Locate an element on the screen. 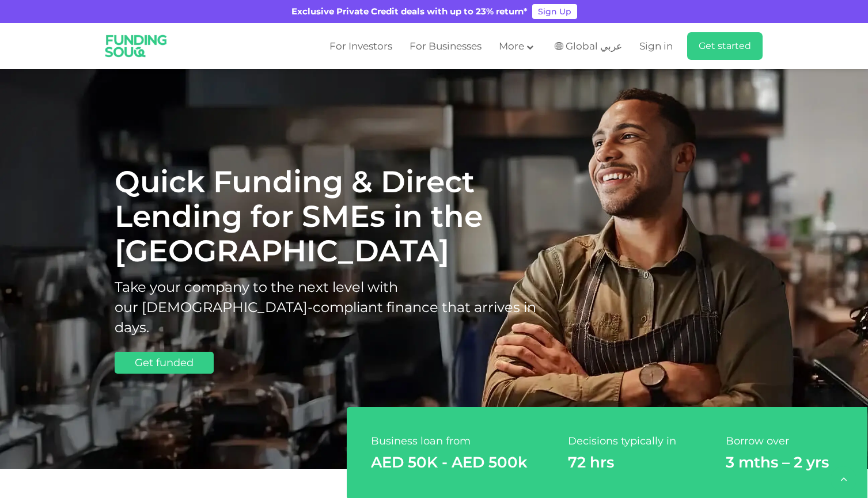  a: Get funded is located at coordinates (164, 363).